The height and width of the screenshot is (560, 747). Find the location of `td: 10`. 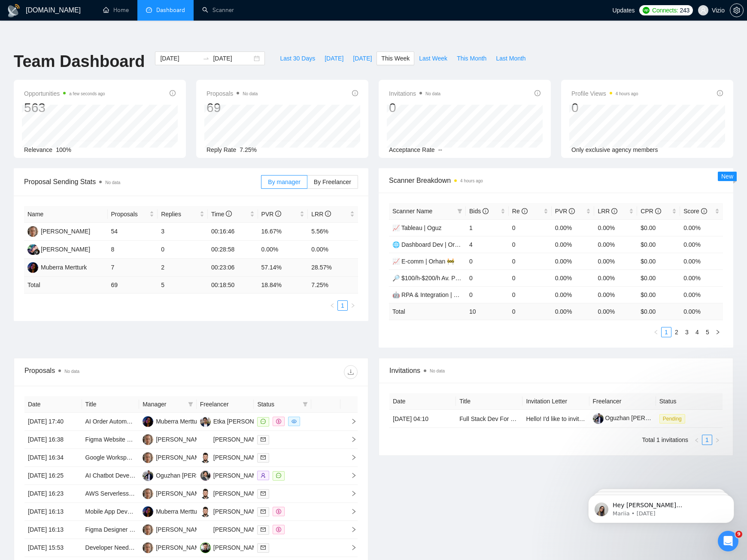

td: 10 is located at coordinates (487, 311).